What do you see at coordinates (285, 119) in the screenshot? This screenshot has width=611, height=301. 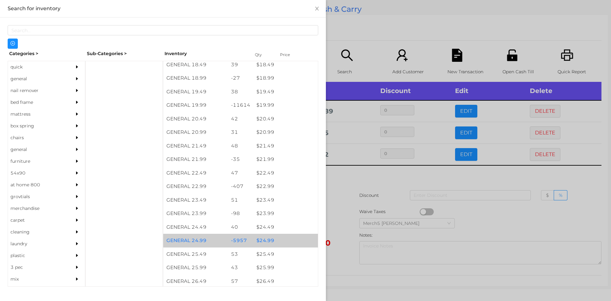 I see `div: $ 20.49` at bounding box center [285, 119].